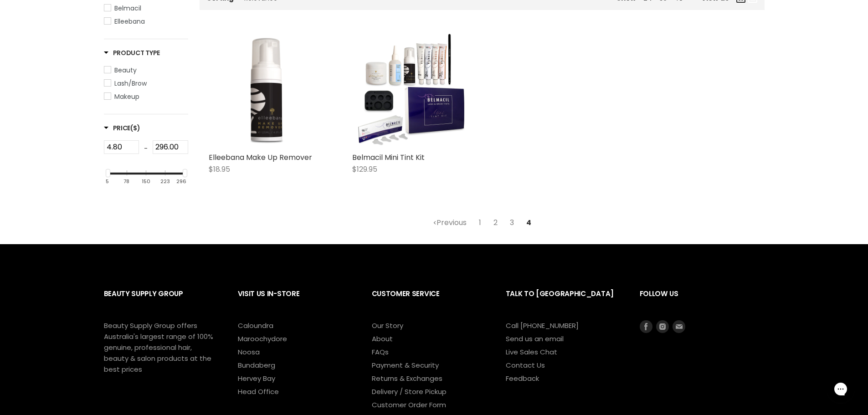  What do you see at coordinates (256, 378) in the screenshot?
I see `a: Hervey Bay` at bounding box center [256, 378].